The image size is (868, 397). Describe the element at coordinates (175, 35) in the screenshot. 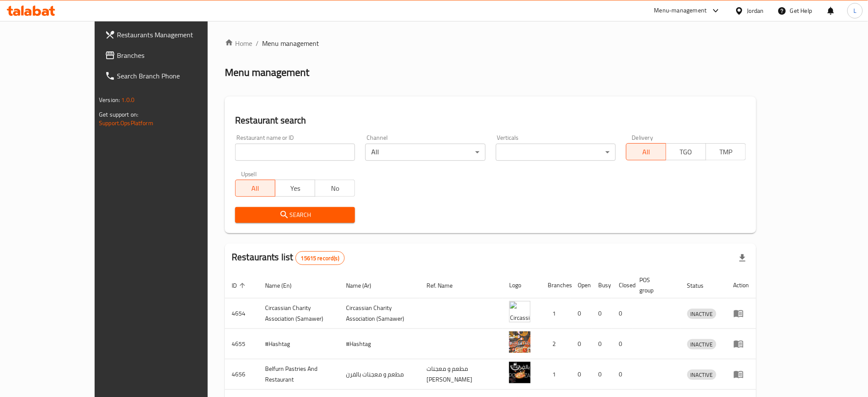

I see `span: Restaurants Management` at that location.